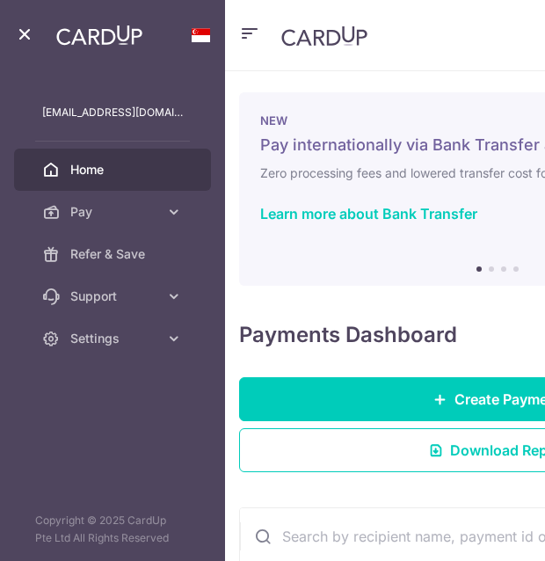 The width and height of the screenshot is (545, 561). I want to click on span: Support, so click(114, 296).